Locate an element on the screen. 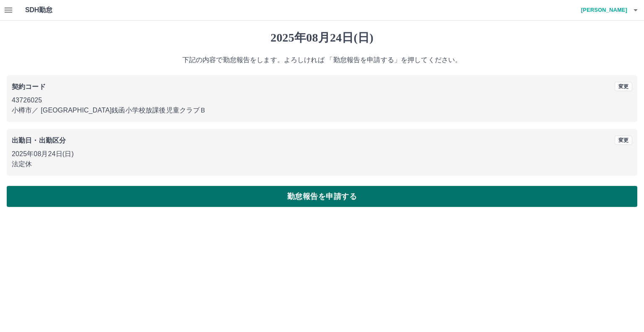 Image resolution: width=644 pixels, height=332 pixels. b: 出勤日・出勤区分 is located at coordinates (38, 140).